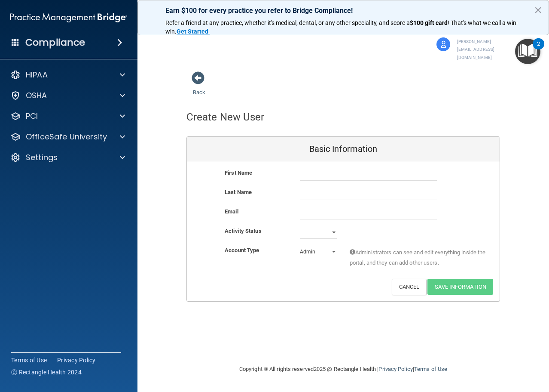 This screenshot has width=549, height=392. What do you see at coordinates (343, 149) in the screenshot?
I see `div: Basic Information` at bounding box center [343, 149].